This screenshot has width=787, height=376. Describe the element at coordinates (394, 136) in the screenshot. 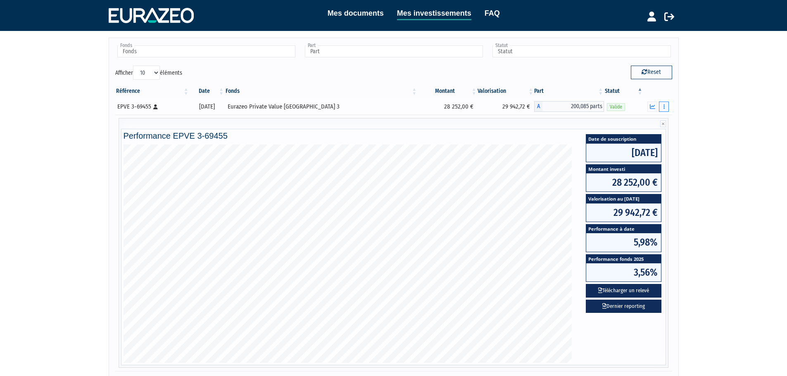

I see `h4: Performance EPVE 3-69455` at that location.